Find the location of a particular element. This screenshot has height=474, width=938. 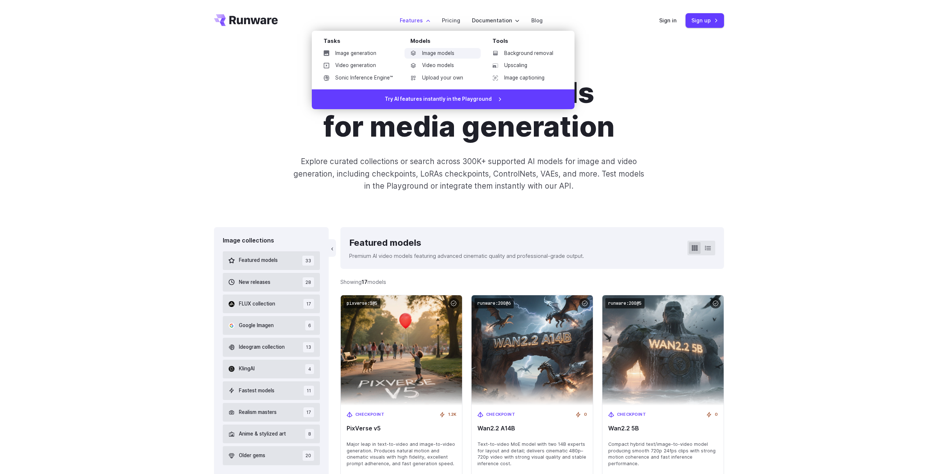

img: Wan2.2 5B is located at coordinates (663, 350).